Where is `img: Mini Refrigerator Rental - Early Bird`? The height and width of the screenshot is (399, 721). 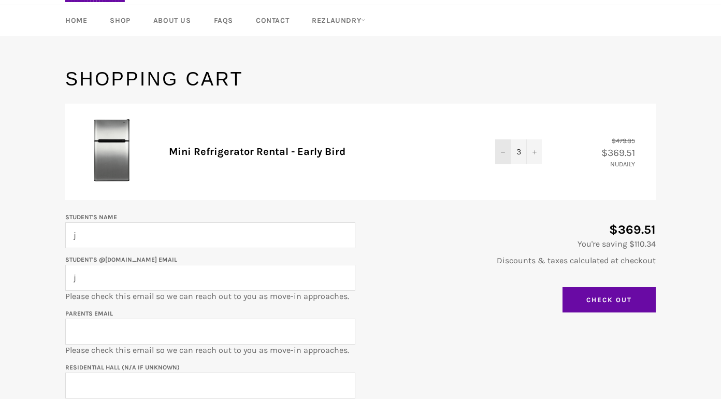
img: Mini Refrigerator Rental - Early Bird is located at coordinates (112, 150).